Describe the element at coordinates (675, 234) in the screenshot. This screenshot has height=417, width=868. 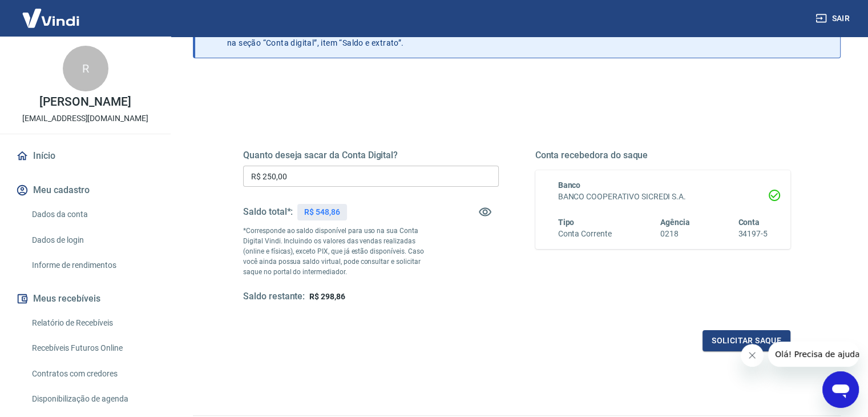
I see `h6: 0218` at that location.